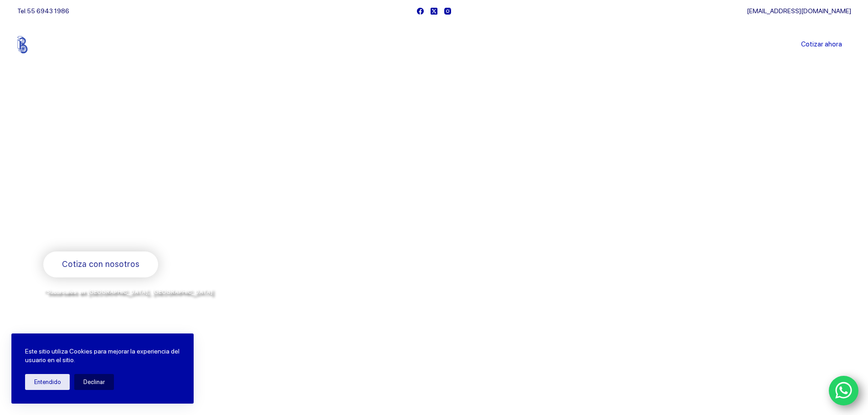 The image size is (868, 415). I want to click on a: Cotizar ahora, so click(821, 45).